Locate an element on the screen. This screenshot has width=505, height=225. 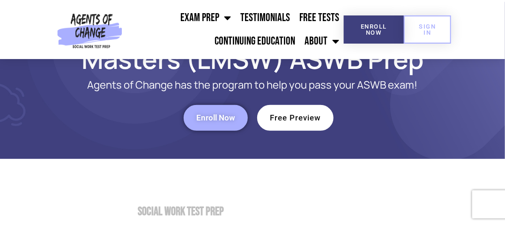
a: Continuing Education is located at coordinates (255, 41).